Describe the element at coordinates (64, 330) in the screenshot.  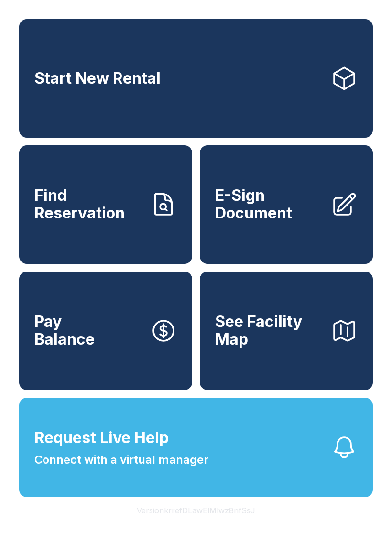
I see `span: Pay Balance` at that location.